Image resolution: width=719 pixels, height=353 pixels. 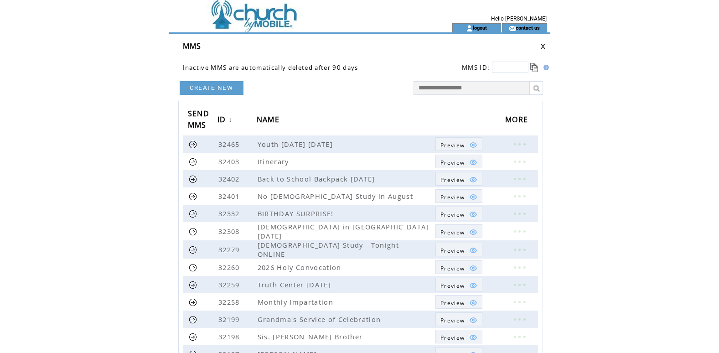 What do you see at coordinates (476, 67) in the screenshot?
I see `span: MMS ID:` at bounding box center [476, 67].